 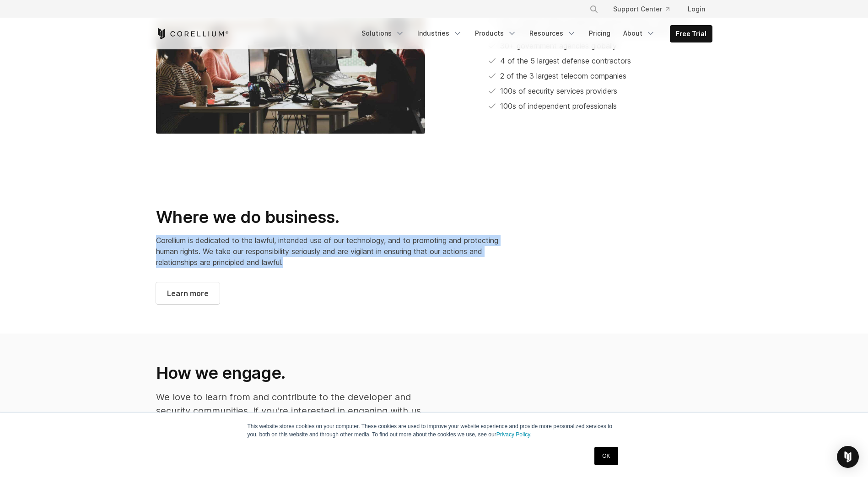 I want to click on span: Learn more, so click(x=188, y=293).